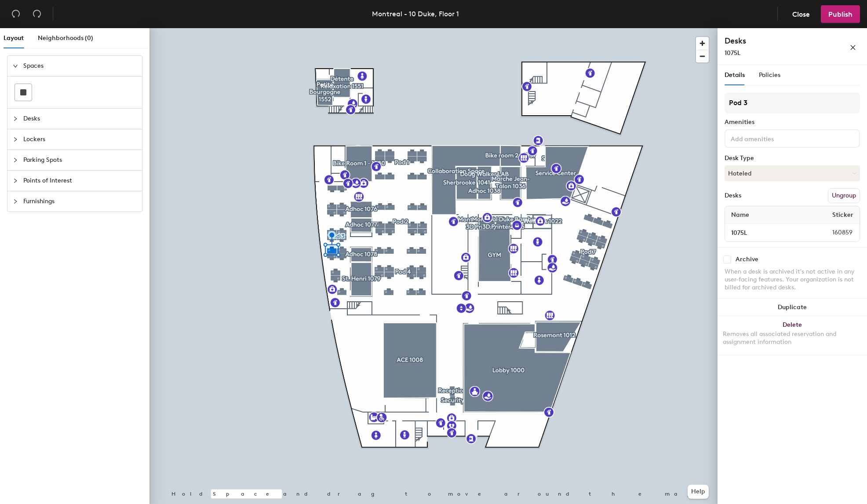 This screenshot has height=504, width=867. I want to click on div: Amenities, so click(792, 123).